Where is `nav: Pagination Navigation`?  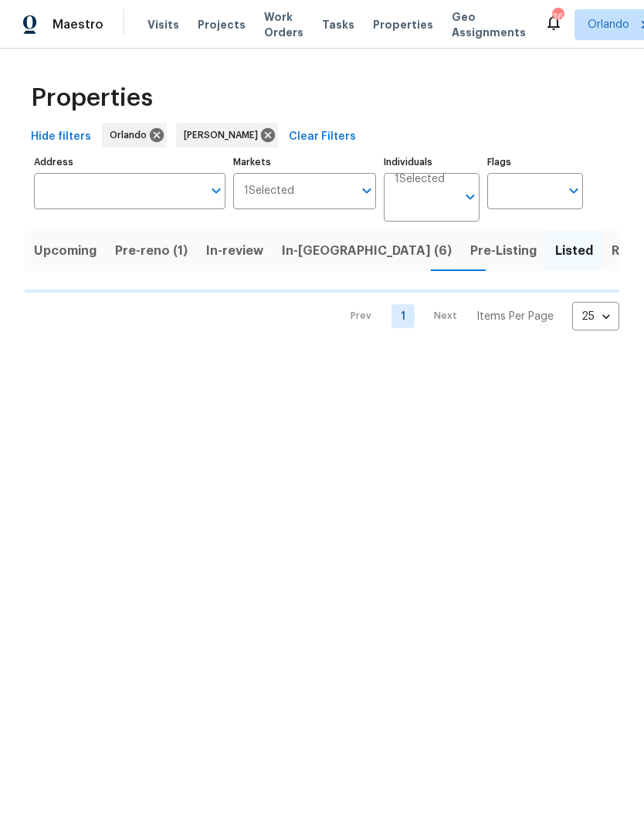 nav: Pagination Navigation is located at coordinates (477, 316).